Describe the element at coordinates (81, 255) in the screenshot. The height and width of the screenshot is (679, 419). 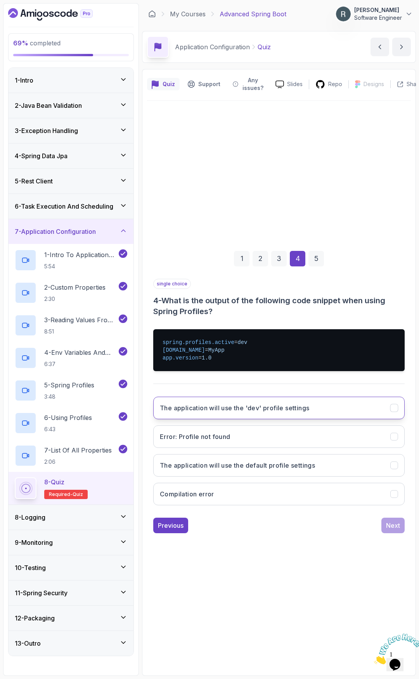
I see `p: 1 - Intro To Application Configuration` at that location.